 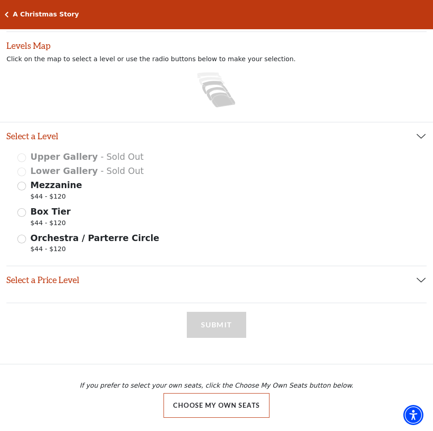 I want to click on h2: Levels Map, so click(x=217, y=42).